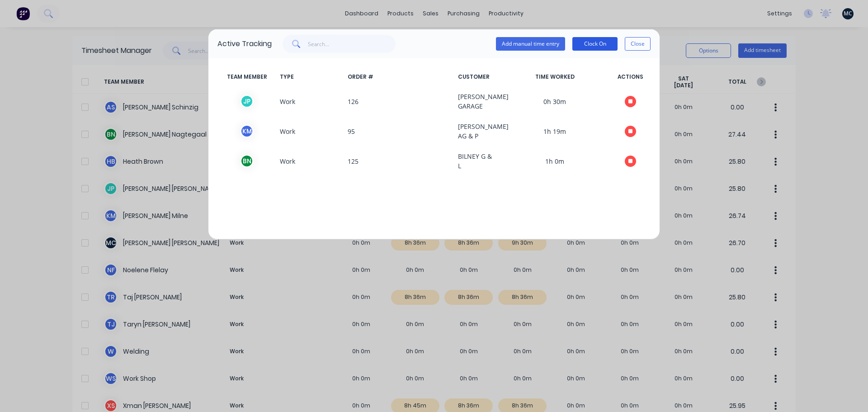 Image resolution: width=868 pixels, height=412 pixels. Describe the element at coordinates (399, 77) in the screenshot. I see `span: ORDER #` at that location.